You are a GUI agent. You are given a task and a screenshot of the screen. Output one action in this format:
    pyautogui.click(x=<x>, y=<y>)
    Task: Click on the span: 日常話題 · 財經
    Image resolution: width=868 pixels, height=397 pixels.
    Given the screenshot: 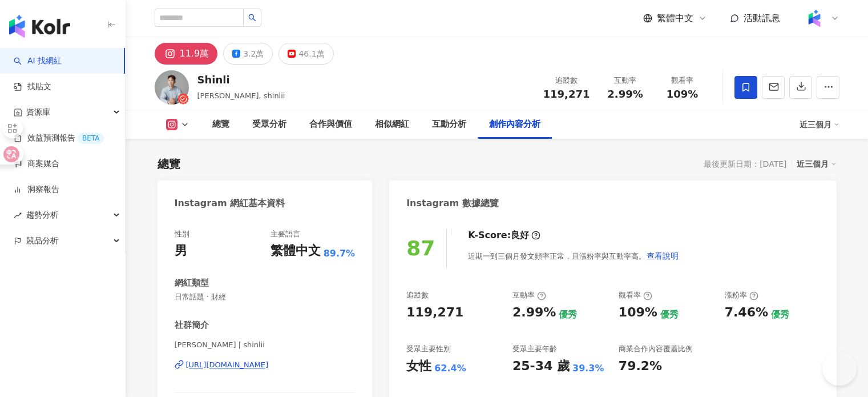 What is the action you would take?
    pyautogui.click(x=265, y=296)
    